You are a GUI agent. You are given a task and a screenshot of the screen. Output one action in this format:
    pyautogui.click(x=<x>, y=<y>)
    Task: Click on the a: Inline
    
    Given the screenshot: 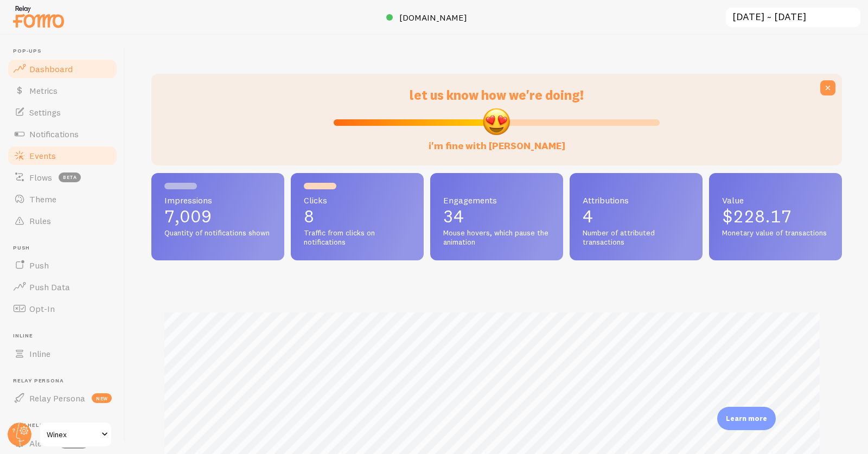 What is the action you would take?
    pyautogui.click(x=62, y=354)
    